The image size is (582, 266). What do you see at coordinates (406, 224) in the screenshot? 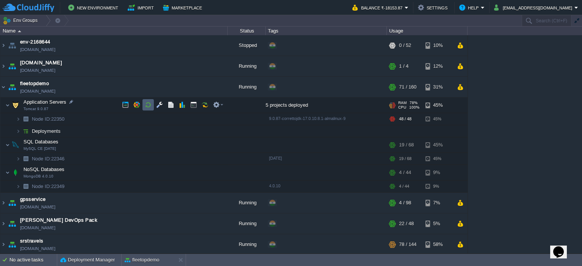
I see `div: 22 / 48` at bounding box center [406, 224].